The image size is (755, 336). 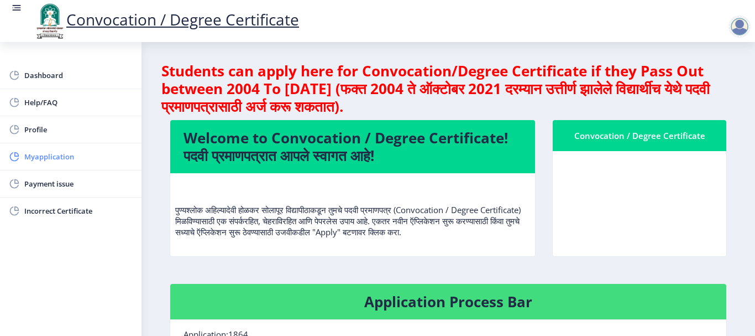 I want to click on span: Incorrect Certificate, so click(x=79, y=211).